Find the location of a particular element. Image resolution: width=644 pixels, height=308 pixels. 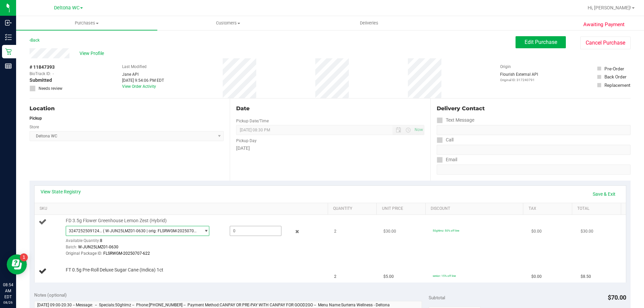

label: Pickup Date/Time is located at coordinates (252, 121).